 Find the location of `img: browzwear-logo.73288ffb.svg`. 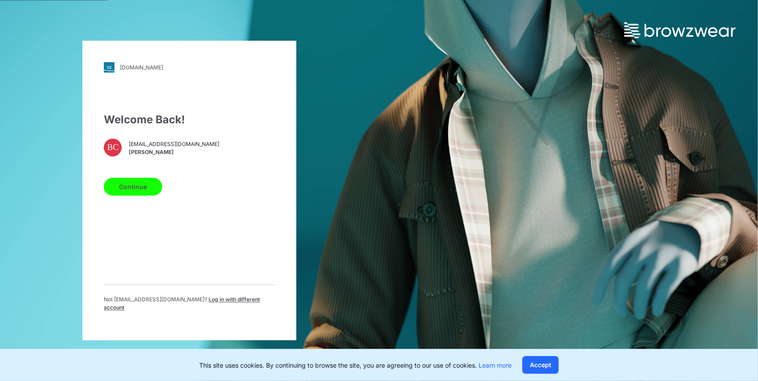

img: browzwear-logo.73288ffb.svg is located at coordinates (680, 30).